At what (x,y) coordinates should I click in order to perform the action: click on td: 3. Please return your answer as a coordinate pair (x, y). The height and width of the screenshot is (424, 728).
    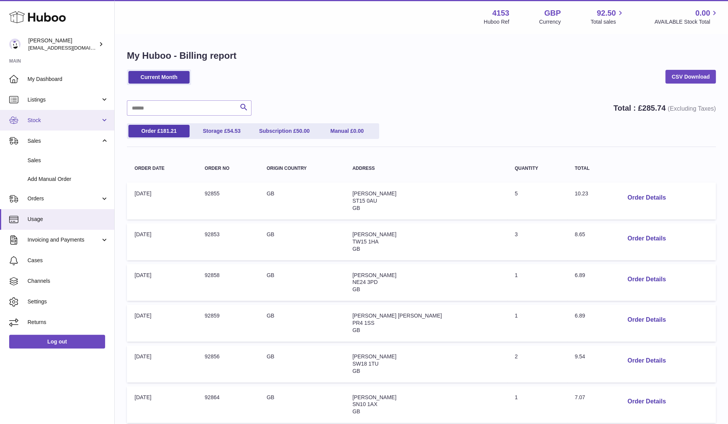
    Looking at the image, I should click on (537, 242).